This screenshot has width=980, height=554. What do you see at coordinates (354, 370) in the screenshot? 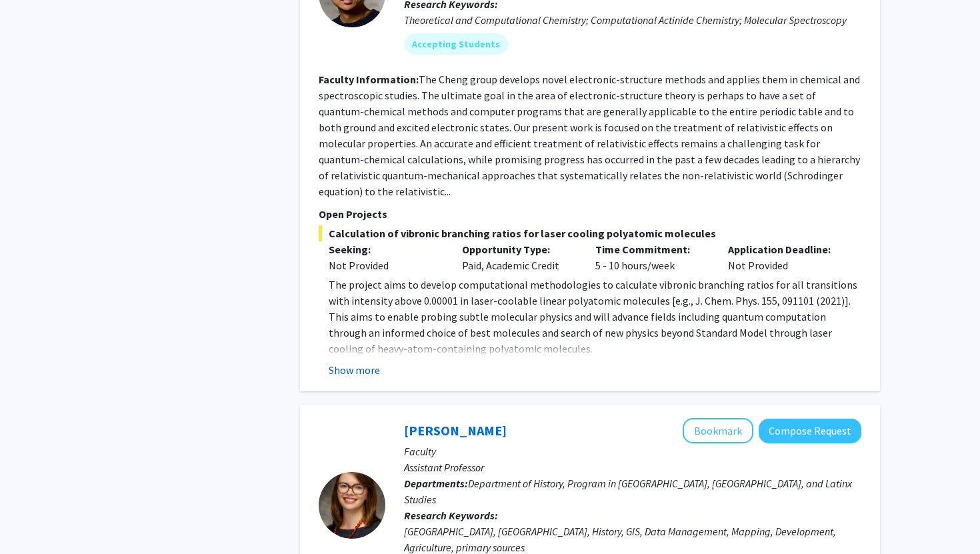
I see `button: Show more` at bounding box center [354, 370].